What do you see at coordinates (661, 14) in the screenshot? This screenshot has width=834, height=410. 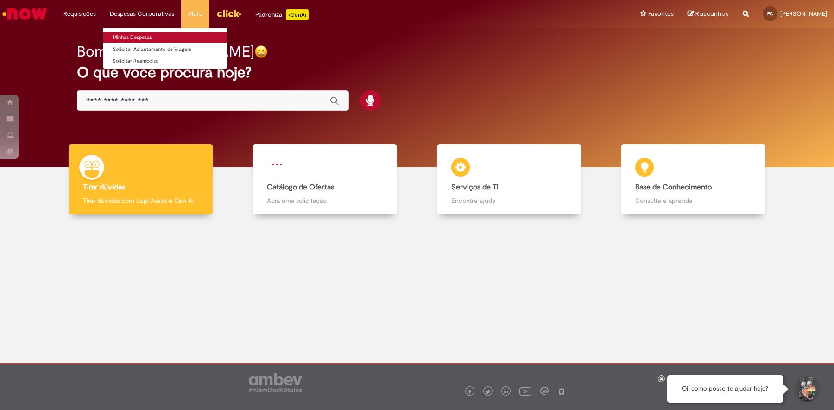 I see `span: Favoritos` at bounding box center [661, 14].